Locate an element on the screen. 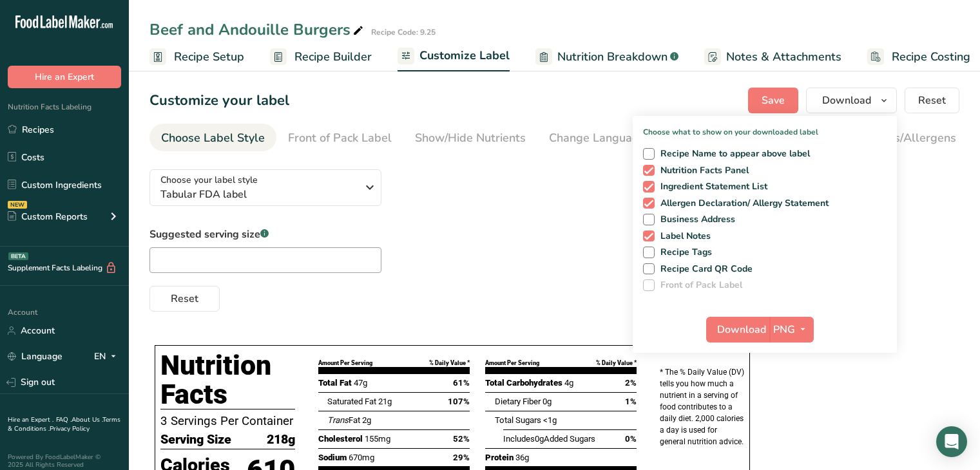  span: Tabular FDA label is located at coordinates (258, 194).